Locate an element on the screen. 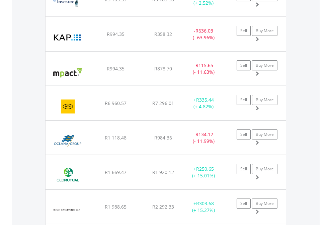 This screenshot has width=331, height=225. span: R335.44 is located at coordinates (205, 100).